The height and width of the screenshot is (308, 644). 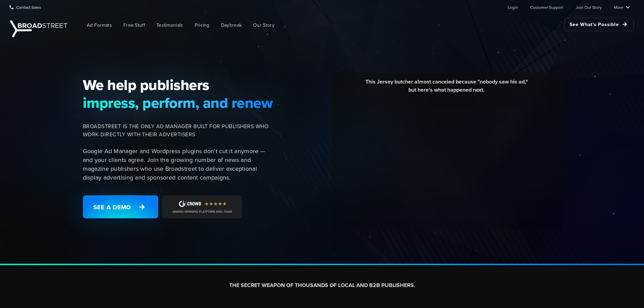 What do you see at coordinates (178, 103) in the screenshot?
I see `span: impress, perform, and renew` at bounding box center [178, 103].